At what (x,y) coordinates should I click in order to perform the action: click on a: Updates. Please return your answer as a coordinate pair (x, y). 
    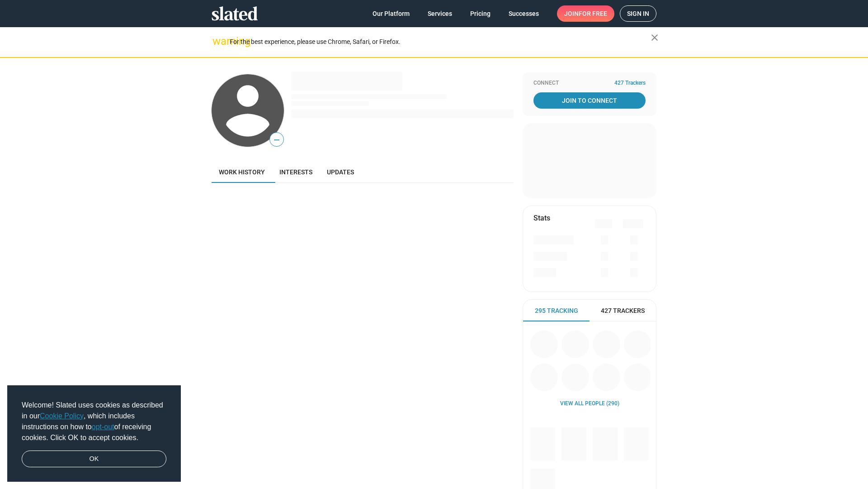
    Looking at the image, I should click on (341, 172).